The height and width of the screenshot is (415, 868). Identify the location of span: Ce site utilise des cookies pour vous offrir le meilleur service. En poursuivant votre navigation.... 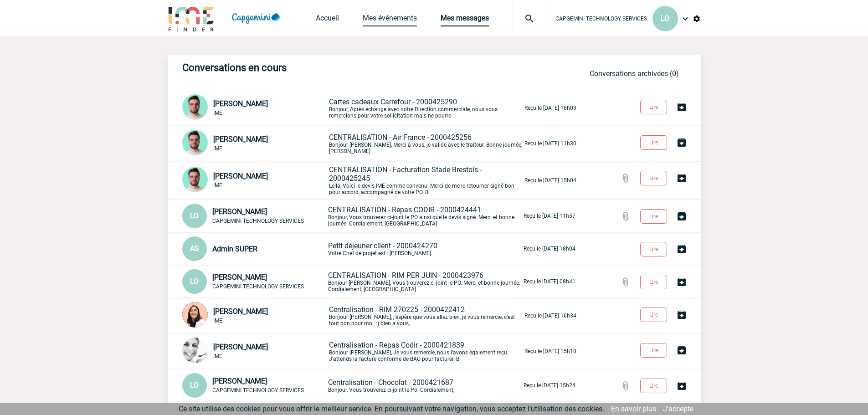
(392, 409).